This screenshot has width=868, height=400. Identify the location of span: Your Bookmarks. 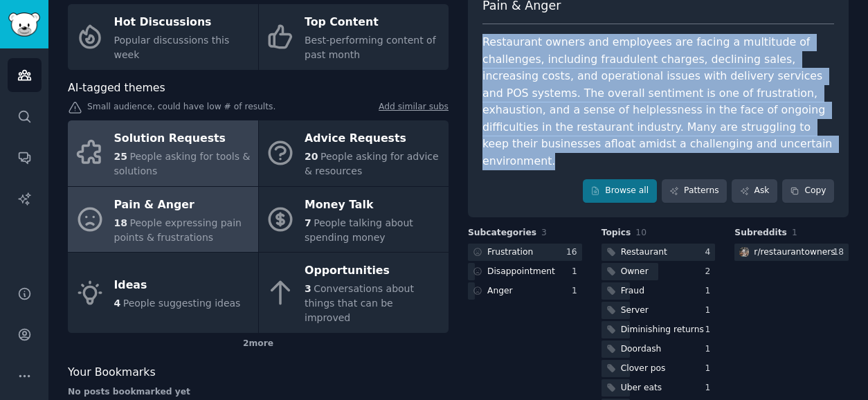
(112, 373).